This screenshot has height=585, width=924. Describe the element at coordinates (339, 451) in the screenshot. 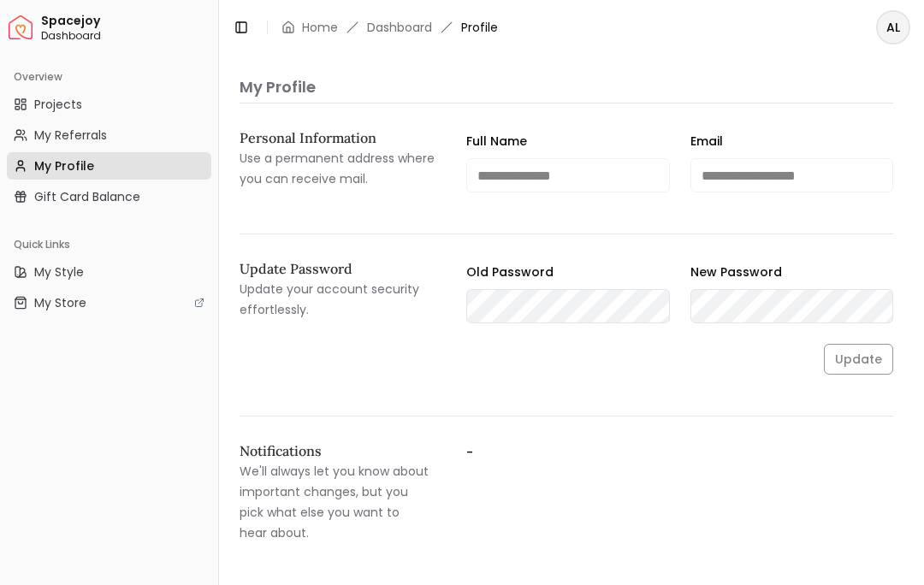

I see `h2: Notifications` at that location.